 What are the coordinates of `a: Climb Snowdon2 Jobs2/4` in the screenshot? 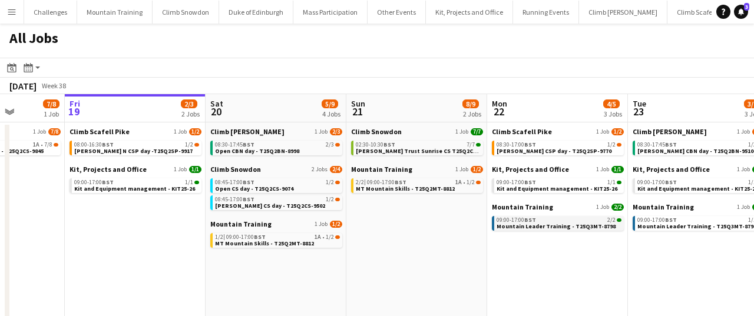 It's located at (276, 169).